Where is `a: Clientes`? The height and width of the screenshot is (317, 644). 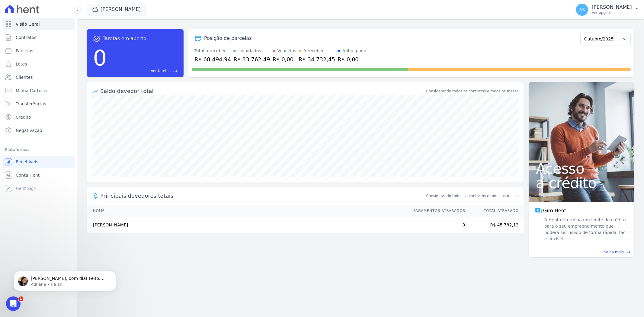 a: Clientes is located at coordinates (38, 78).